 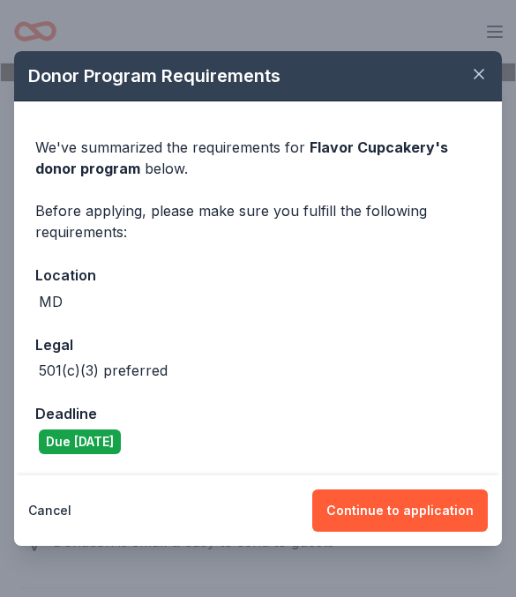 What do you see at coordinates (50, 301) in the screenshot?
I see `div: MD` at bounding box center [50, 301].